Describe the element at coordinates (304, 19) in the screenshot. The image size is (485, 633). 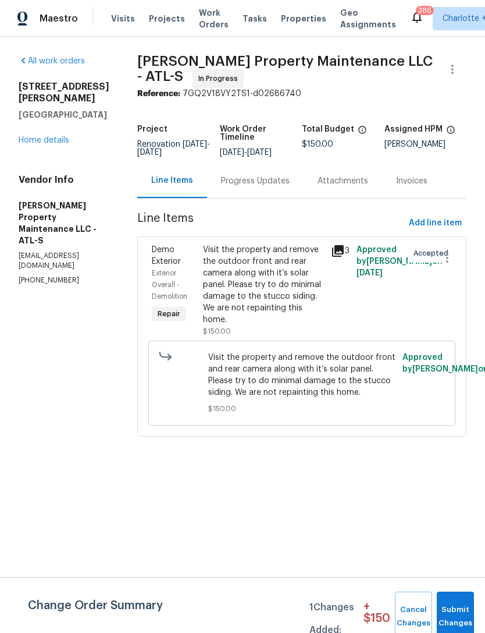
I see `span: Properties` at that location.